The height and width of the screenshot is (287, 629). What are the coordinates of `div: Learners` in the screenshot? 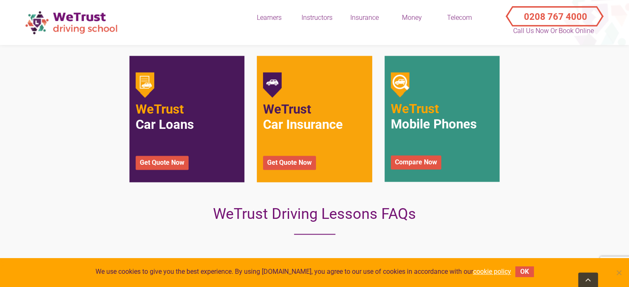 It's located at (269, 18).